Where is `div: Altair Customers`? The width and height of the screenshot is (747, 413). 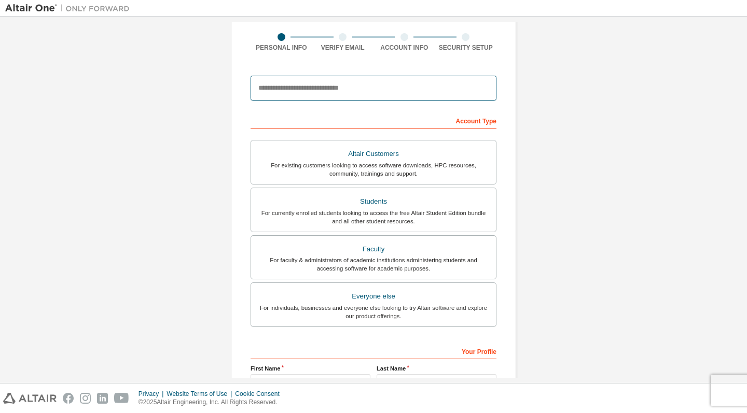 div: Altair Customers is located at coordinates (373, 154).